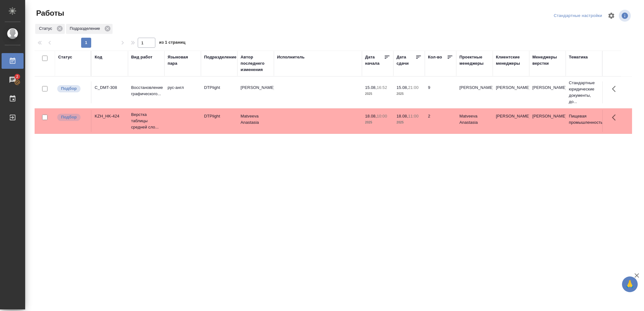  Describe the element at coordinates (146, 121) in the screenshot. I see `p: Верстка таблицы средней сло...` at that location.